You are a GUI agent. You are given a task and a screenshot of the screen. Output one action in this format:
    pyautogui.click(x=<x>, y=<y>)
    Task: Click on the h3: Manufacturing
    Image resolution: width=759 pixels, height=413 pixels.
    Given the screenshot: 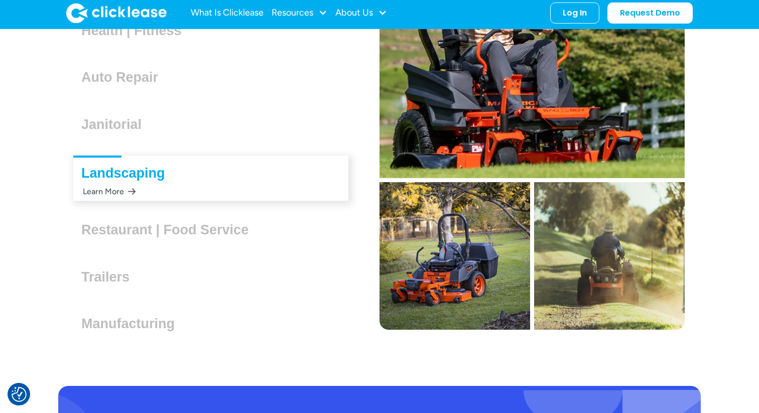 What is the action you would take?
    pyautogui.click(x=132, y=324)
    